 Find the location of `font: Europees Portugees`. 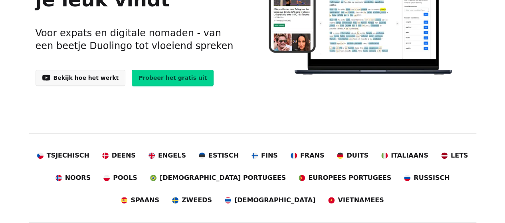

font: Europees Portugees is located at coordinates (350, 178).